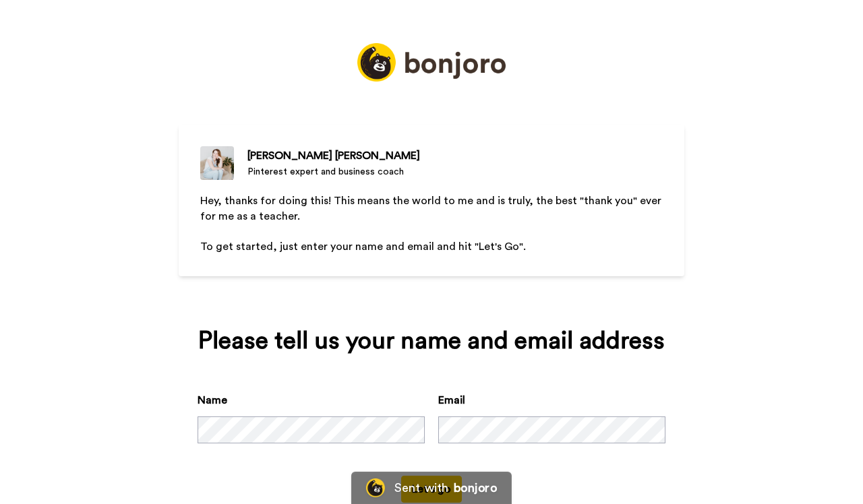 The width and height of the screenshot is (863, 504). Describe the element at coordinates (217, 164) in the screenshot. I see `img: Pinterest expert and business coach` at that location.